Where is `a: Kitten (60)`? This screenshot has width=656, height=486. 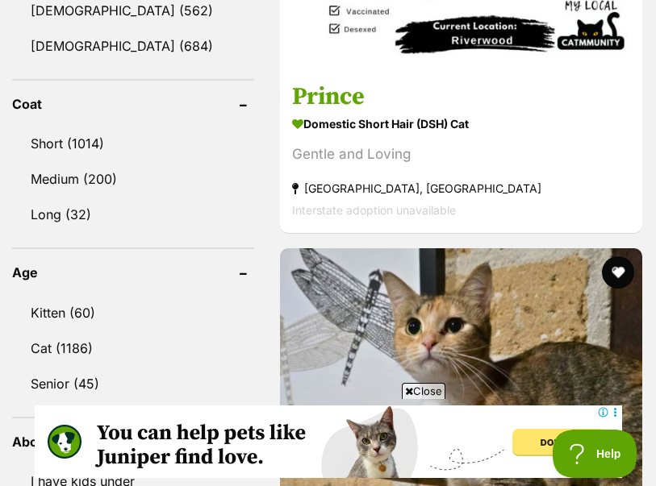
a: Kitten (60) is located at coordinates (133, 313).